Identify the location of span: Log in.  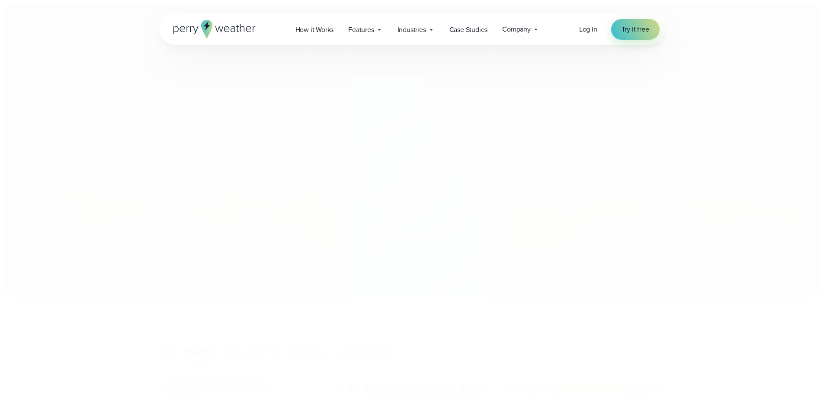
(588, 29).